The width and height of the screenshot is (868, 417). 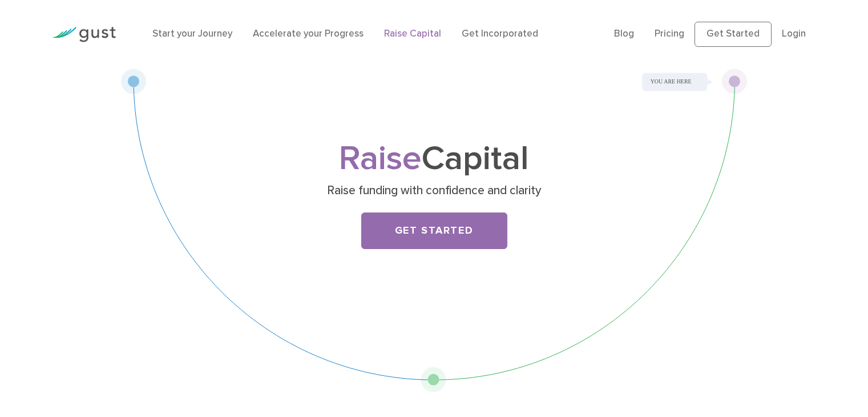 I want to click on a: Start your Journey, so click(x=192, y=34).